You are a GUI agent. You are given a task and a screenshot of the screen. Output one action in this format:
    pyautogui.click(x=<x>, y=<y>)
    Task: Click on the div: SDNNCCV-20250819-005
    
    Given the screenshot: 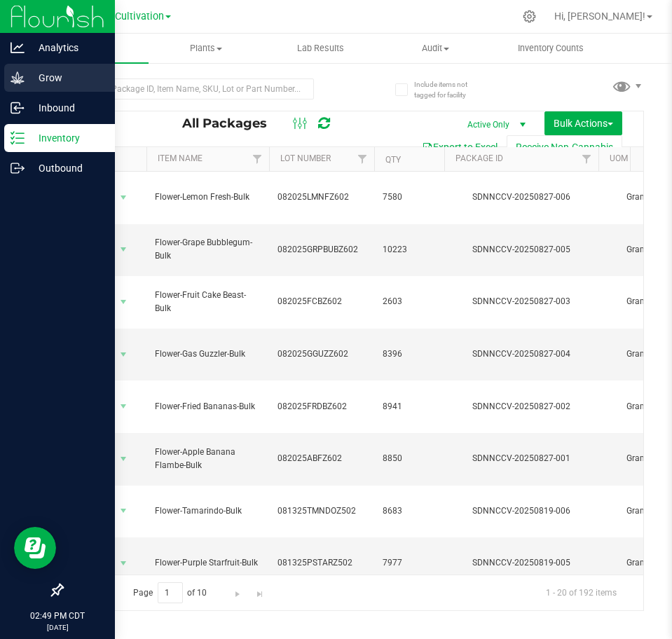 What is the action you would take?
    pyautogui.click(x=521, y=563)
    